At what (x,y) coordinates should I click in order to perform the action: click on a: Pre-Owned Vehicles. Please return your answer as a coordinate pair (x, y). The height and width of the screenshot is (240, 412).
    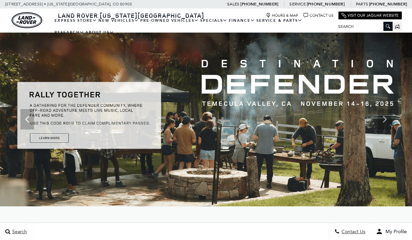
    Looking at the image, I should click on (170, 20).